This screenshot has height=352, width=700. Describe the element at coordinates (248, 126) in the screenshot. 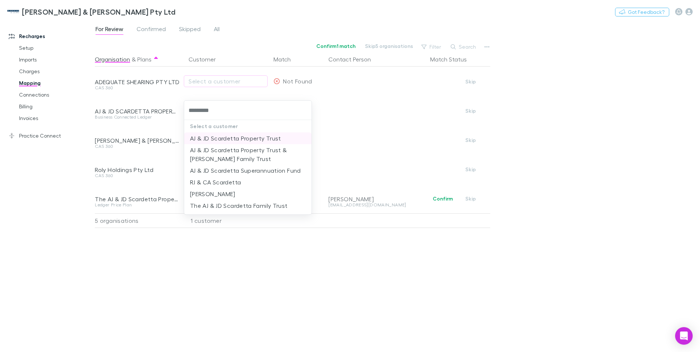

I see `p: Select a customer` at that location.